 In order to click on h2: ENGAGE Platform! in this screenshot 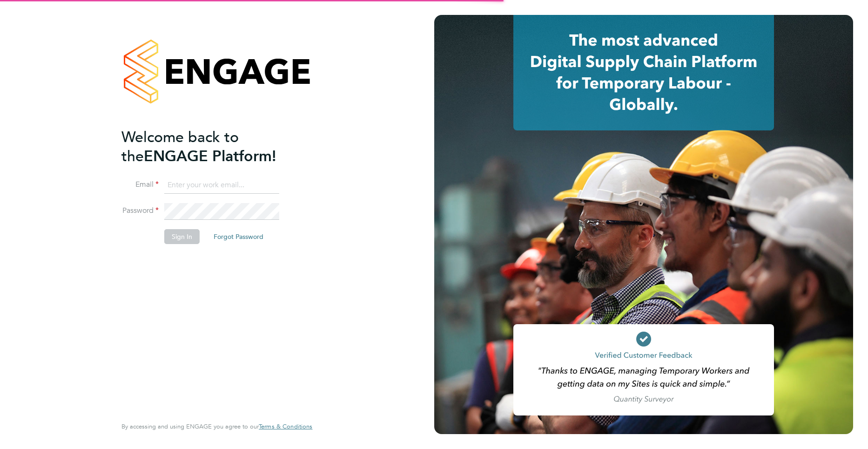, I will do `click(212, 146)`.